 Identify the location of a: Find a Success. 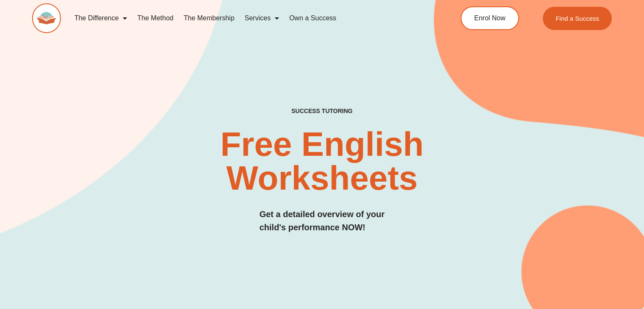
(577, 19).